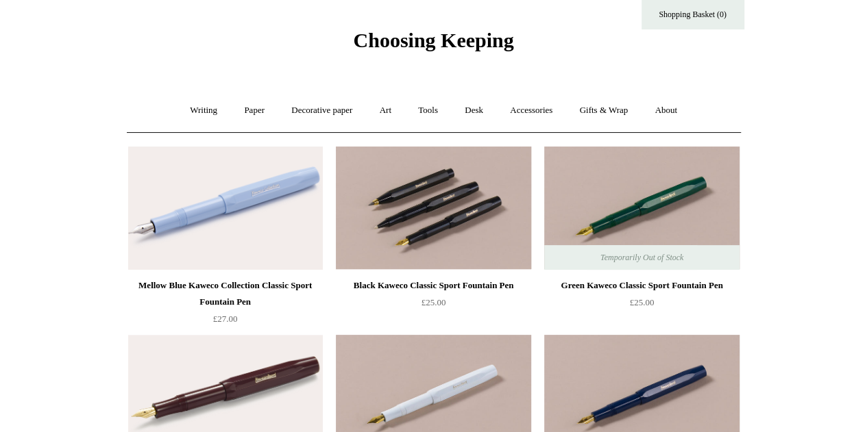 The width and height of the screenshot is (867, 432). I want to click on a: Paper, so click(254, 110).